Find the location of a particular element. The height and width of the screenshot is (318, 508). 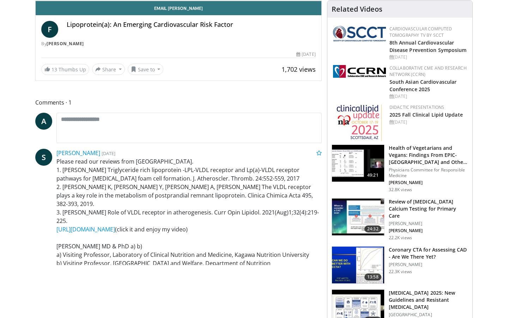

span: Comments 1 is located at coordinates (179, 102).